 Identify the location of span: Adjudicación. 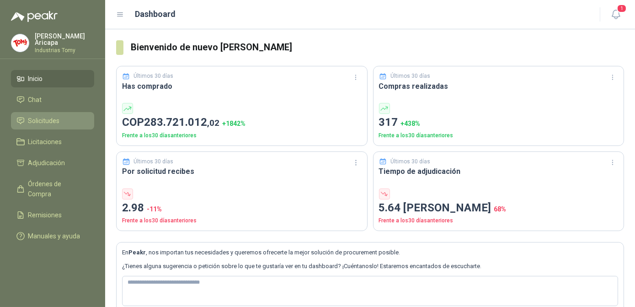
(47, 163).